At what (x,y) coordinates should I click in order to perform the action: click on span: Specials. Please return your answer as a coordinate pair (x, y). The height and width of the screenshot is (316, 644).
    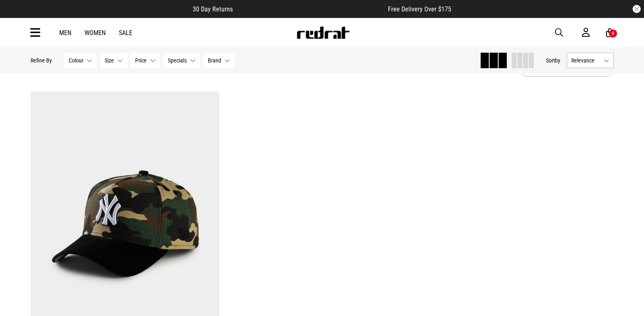
    Looking at the image, I should click on (177, 60).